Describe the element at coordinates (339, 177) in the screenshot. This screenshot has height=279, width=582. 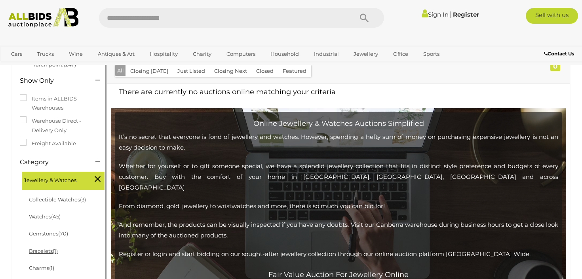
I see `p: Whether for yourself or to gift someone special, we have a splendid jewellery collection that fit...` at that location.